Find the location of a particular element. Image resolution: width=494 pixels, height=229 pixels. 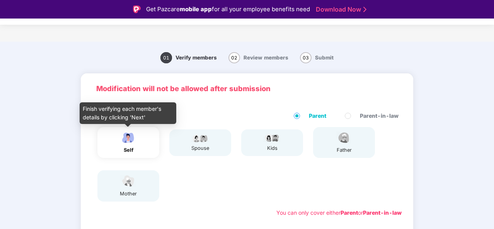

span: Parent-in-law is located at coordinates (379, 116).